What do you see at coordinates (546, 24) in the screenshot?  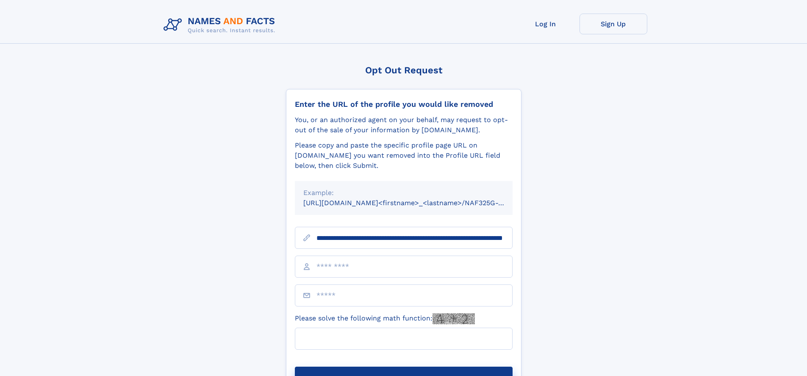 I see `a: Log In` at bounding box center [546, 24].